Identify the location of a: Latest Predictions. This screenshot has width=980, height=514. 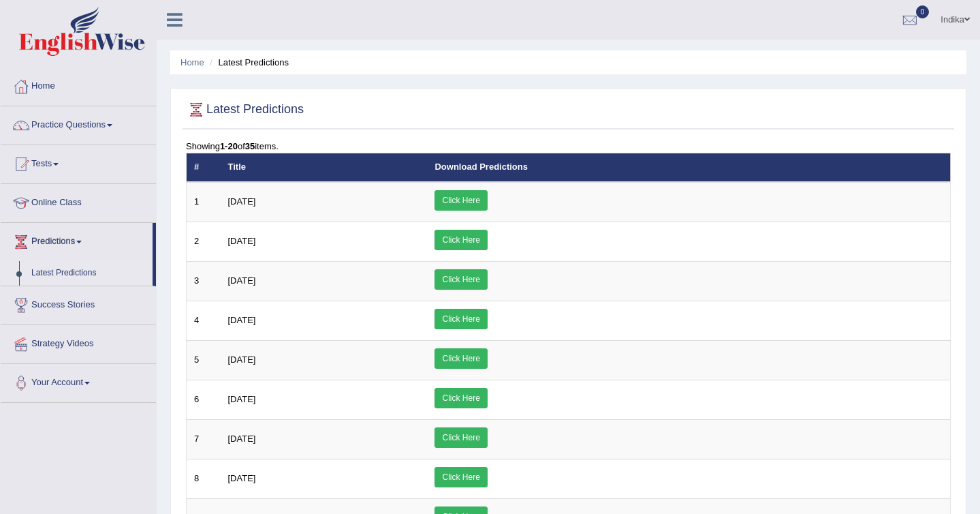
(89, 273).